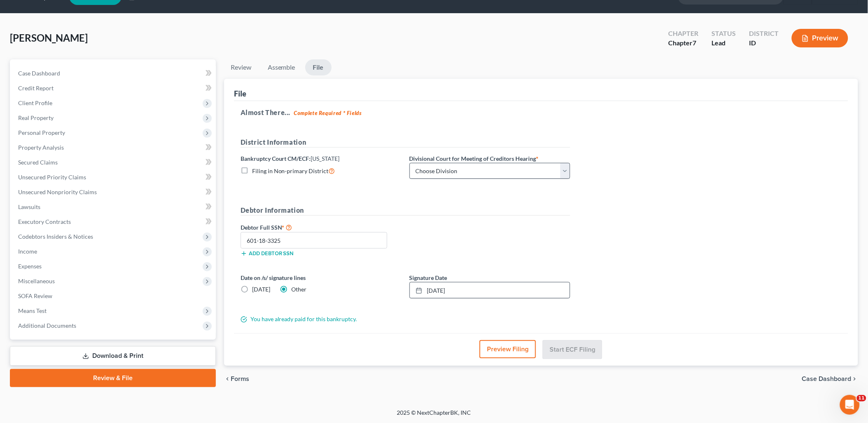  I want to click on span: Filing in Non-primary District, so click(291, 170).